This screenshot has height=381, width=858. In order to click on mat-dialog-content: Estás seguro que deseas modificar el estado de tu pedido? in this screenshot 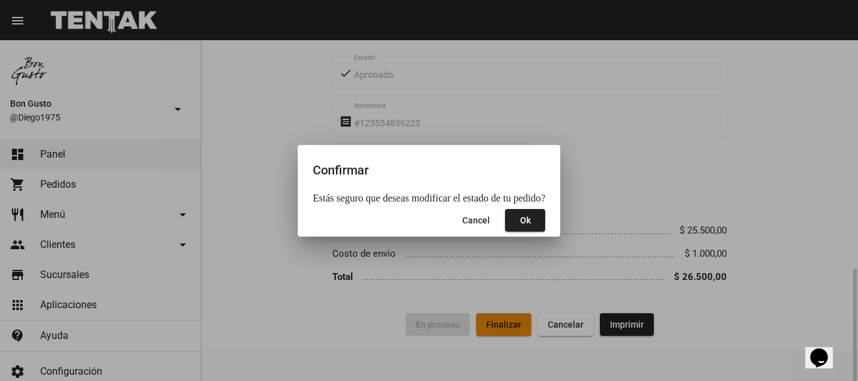, I will do `click(429, 198)`.